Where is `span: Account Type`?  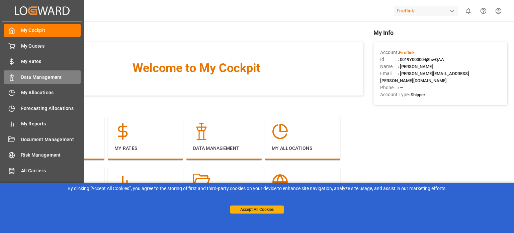 span: Account Type is located at coordinates (395, 94).